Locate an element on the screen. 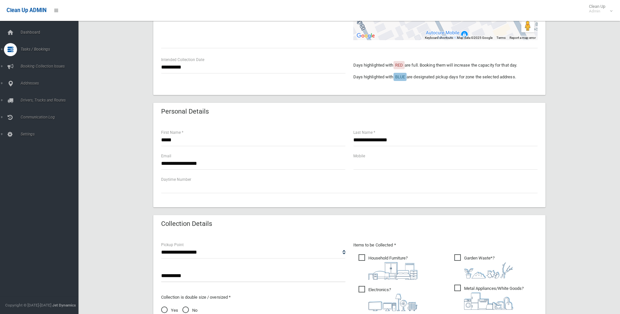 Image resolution: width=620 pixels, height=314 pixels. span: Drivers, Trucks and Routes is located at coordinates (51, 100).